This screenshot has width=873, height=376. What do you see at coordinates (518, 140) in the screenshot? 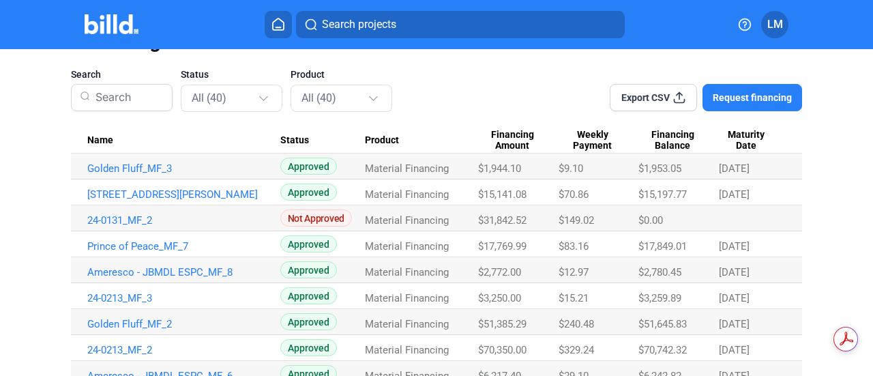
I see `div: Financing Amount` at bounding box center [518, 140].